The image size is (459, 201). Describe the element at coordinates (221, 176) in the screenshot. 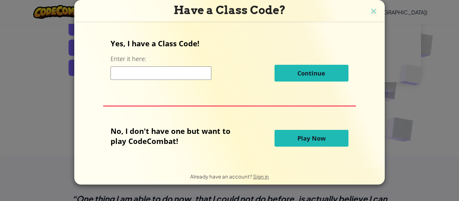

I see `span: Already have an account?` at that location.